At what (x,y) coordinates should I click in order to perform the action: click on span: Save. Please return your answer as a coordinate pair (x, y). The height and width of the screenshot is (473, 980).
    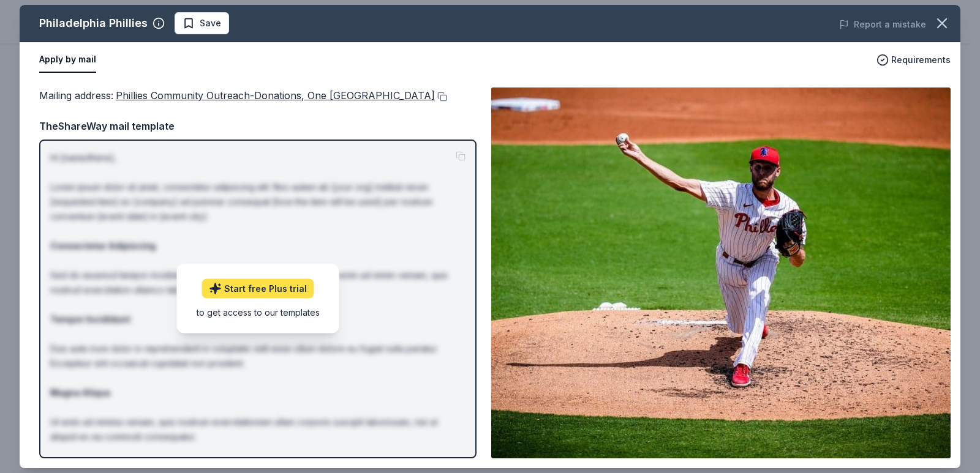
    Looking at the image, I should click on (210, 23).